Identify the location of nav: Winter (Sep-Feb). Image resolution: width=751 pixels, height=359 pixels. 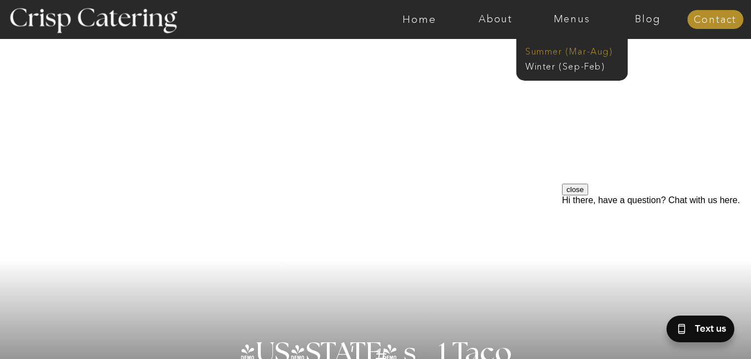
(571, 65).